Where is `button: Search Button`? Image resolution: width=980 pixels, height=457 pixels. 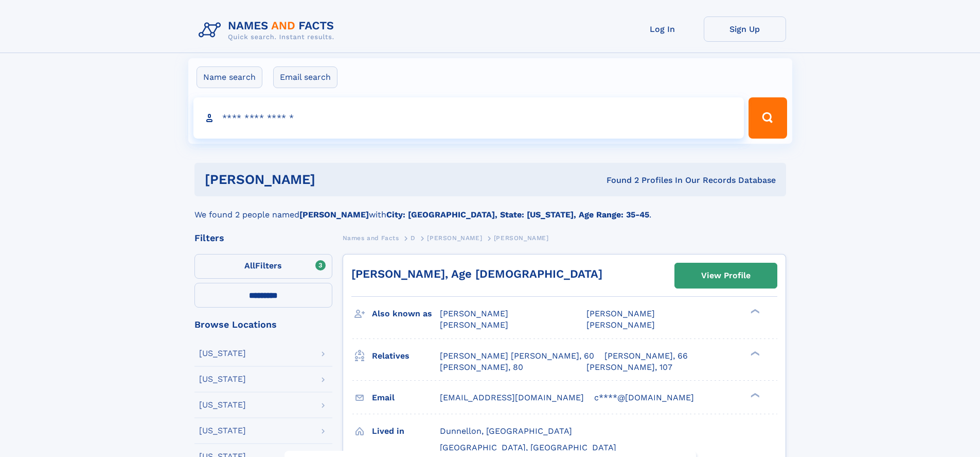 button: Search Button is located at coordinates (768, 118).